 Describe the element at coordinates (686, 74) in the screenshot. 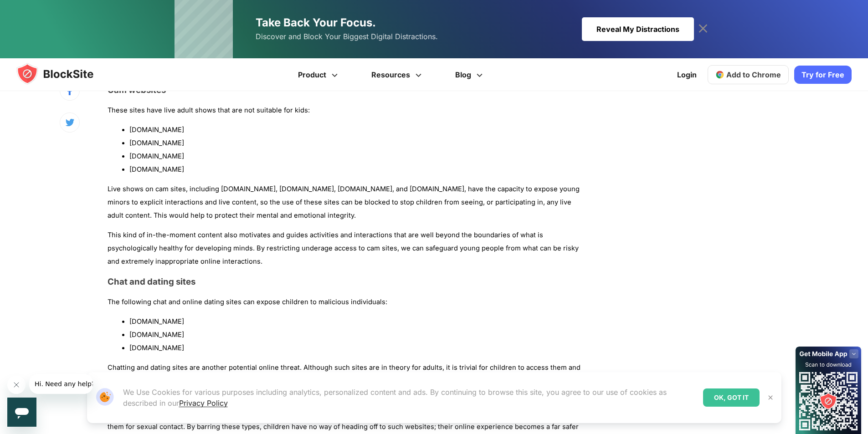

I see `a: Login` at that location.